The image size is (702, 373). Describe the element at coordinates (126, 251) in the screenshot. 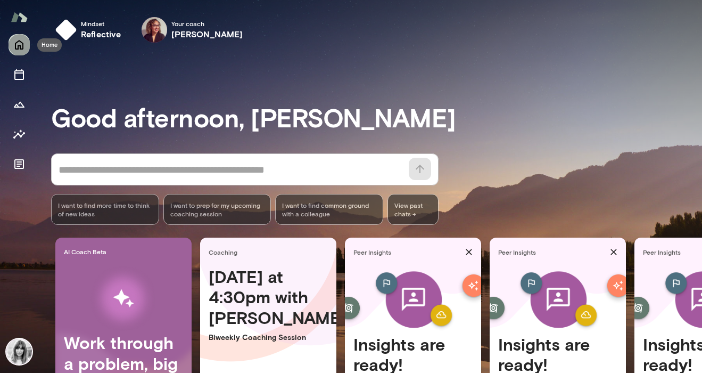

I see `span: AI Coach Beta` at that location.